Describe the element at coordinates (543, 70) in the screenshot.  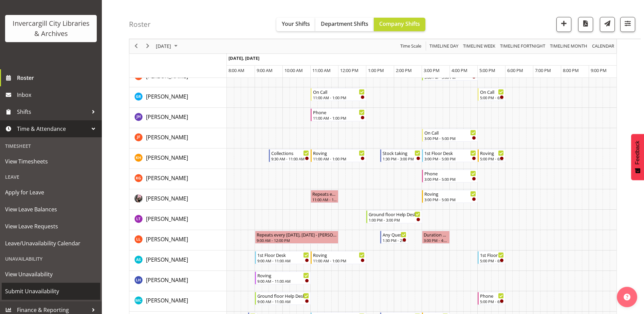
I see `span: 7:00 PM` at that location.